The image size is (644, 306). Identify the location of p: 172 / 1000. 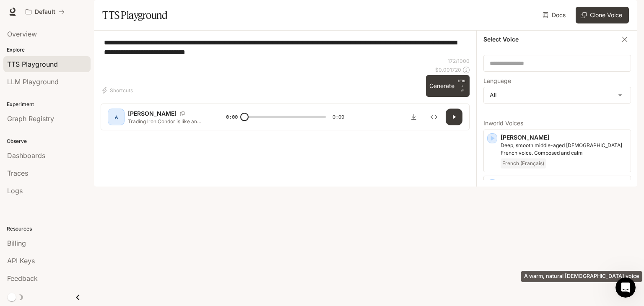
(459, 61).